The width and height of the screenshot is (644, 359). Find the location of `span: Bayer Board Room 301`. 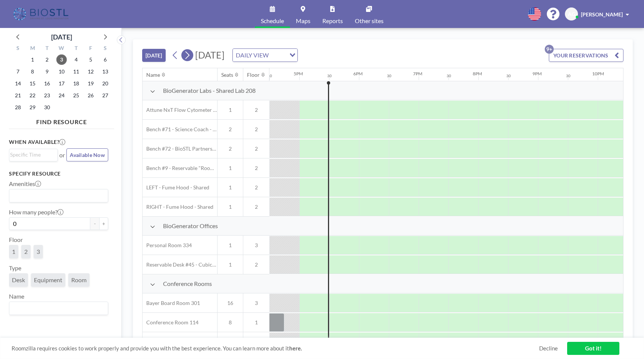

span: Bayer Board Room 301 is located at coordinates (171, 303).